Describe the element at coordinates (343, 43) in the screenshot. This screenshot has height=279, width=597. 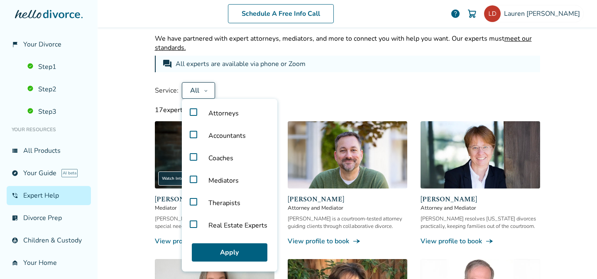
I see `span: meet our standards.` at that location.